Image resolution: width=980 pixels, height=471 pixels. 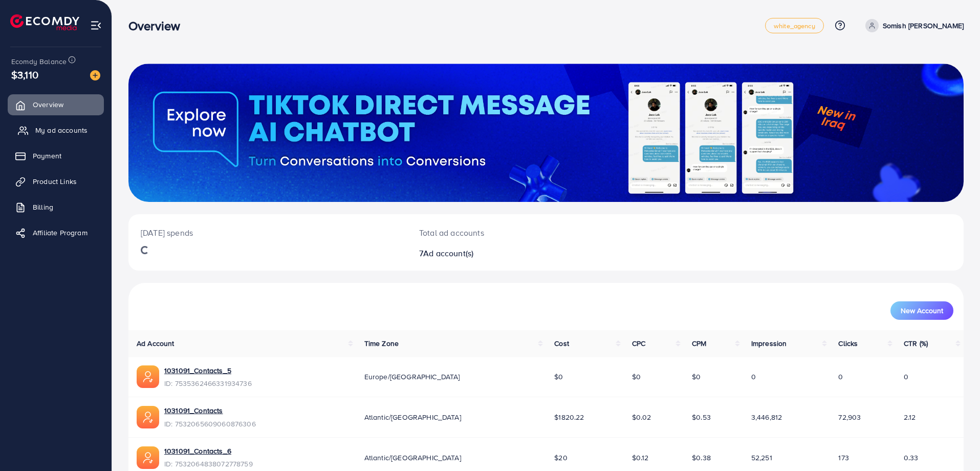 What do you see at coordinates (922, 311) in the screenshot?
I see `span: New Account` at bounding box center [922, 311].